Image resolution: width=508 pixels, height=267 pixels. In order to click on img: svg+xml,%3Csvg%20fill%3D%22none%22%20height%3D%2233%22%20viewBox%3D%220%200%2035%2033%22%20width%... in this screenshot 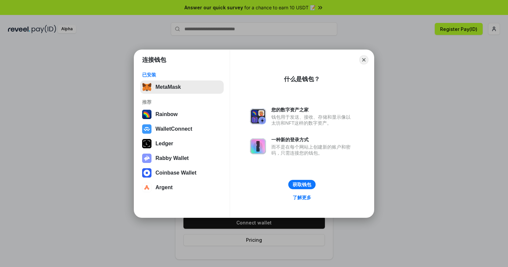, I will do `click(147, 87)`.